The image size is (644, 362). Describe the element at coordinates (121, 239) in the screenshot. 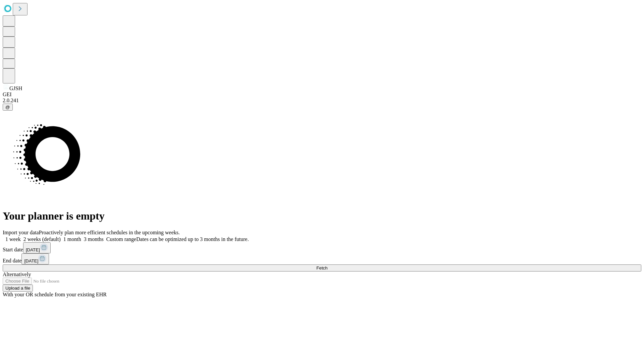

I see `span: Custom range` at that location.